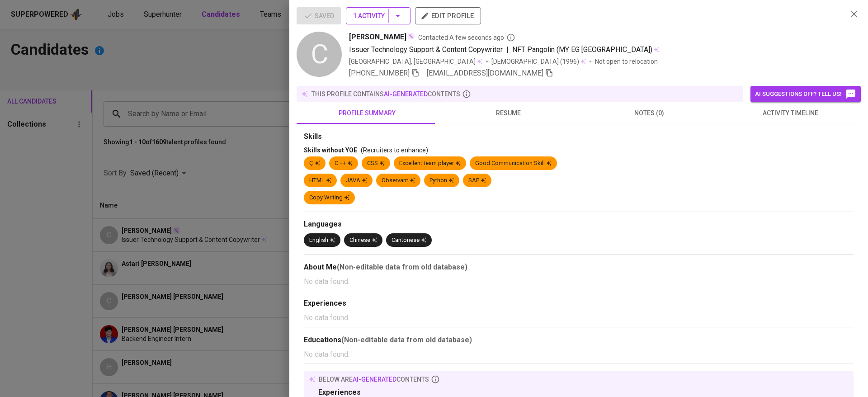 The width and height of the screenshot is (868, 397). What do you see at coordinates (344, 163) in the screenshot?
I see `div: C ++` at bounding box center [344, 163].